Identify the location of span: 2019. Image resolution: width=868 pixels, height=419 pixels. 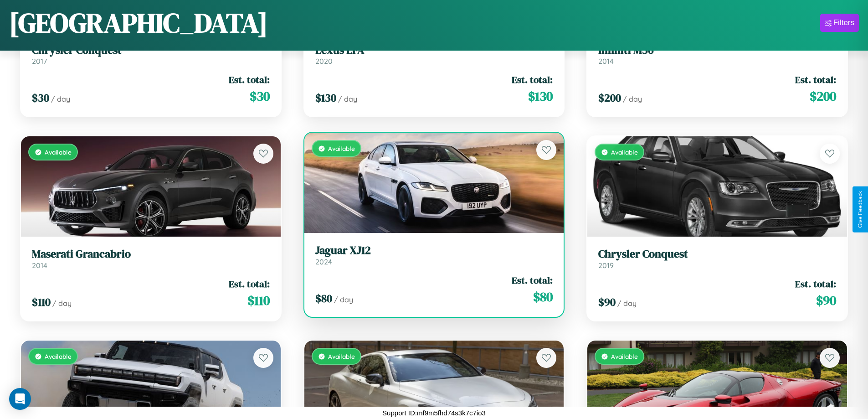
(606, 265).